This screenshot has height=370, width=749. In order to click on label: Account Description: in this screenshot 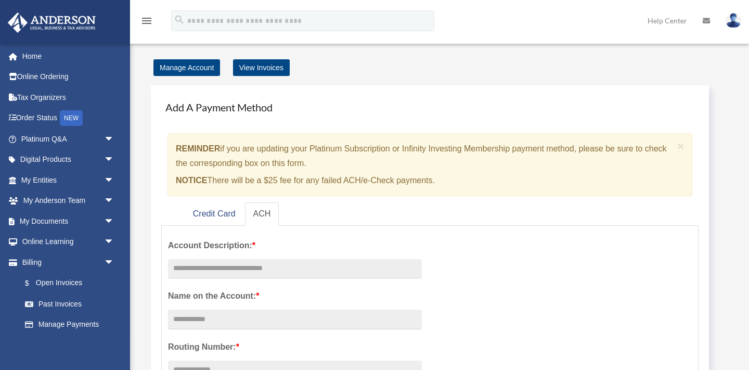, I will do `click(295, 246)`.